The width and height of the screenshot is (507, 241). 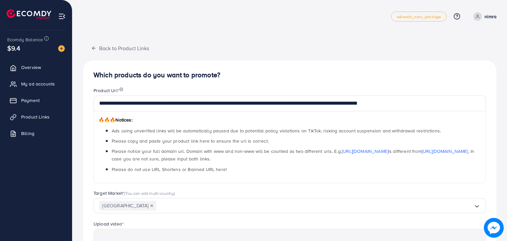 I want to click on a: adreach_new_package, so click(x=419, y=17).